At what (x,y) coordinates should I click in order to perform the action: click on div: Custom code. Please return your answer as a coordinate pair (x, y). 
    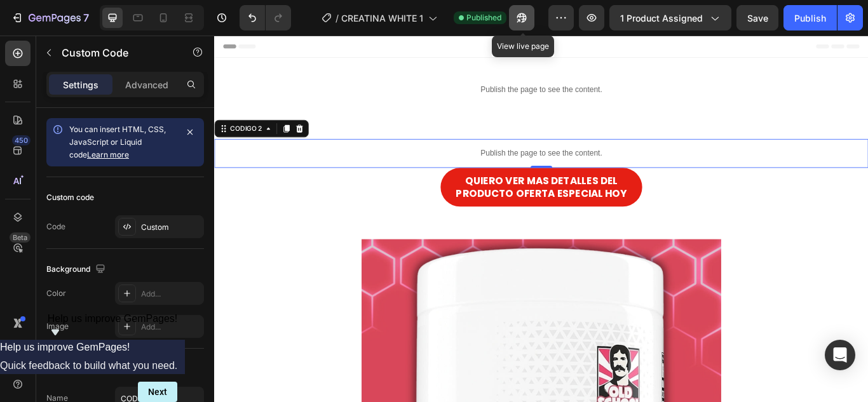
    Looking at the image, I should click on (70, 197).